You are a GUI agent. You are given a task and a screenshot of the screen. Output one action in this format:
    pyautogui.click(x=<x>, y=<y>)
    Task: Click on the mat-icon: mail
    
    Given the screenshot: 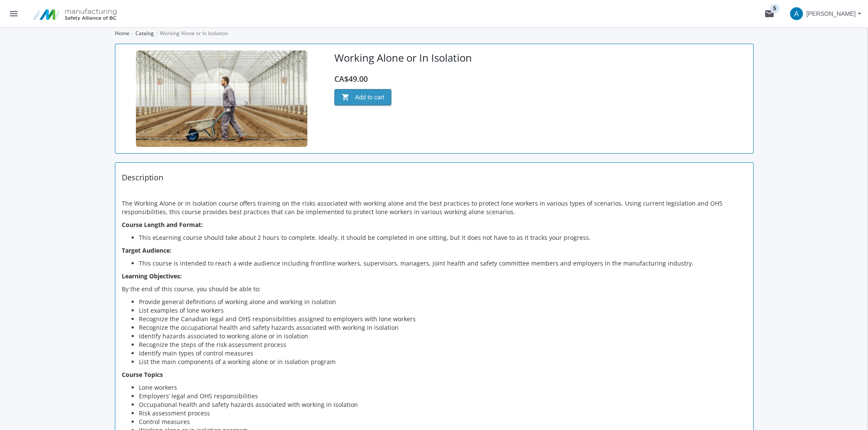 What is the action you would take?
    pyautogui.click(x=769, y=13)
    